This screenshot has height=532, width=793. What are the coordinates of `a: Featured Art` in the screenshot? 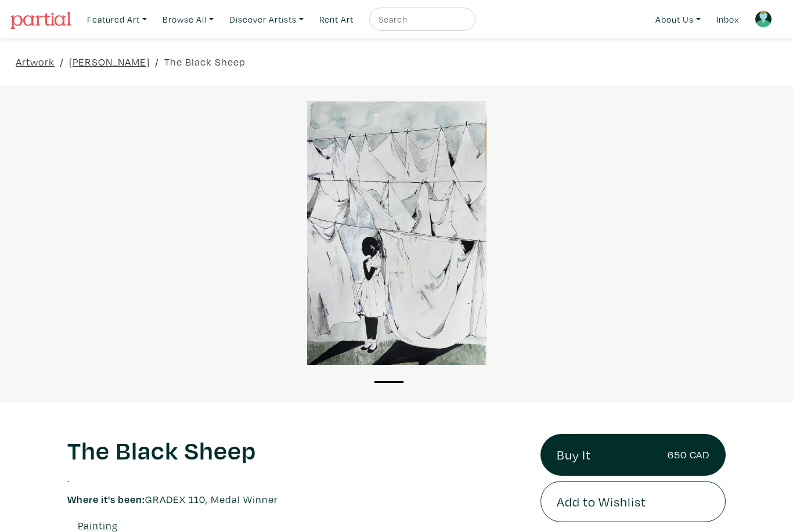 It's located at (116, 19).